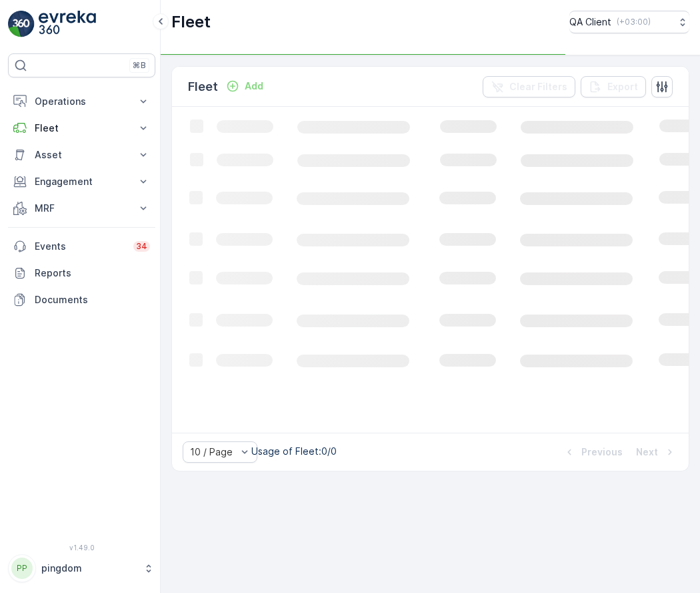 The image size is (700, 593). Describe the element at coordinates (529, 87) in the screenshot. I see `button: Clear Filters` at that location.